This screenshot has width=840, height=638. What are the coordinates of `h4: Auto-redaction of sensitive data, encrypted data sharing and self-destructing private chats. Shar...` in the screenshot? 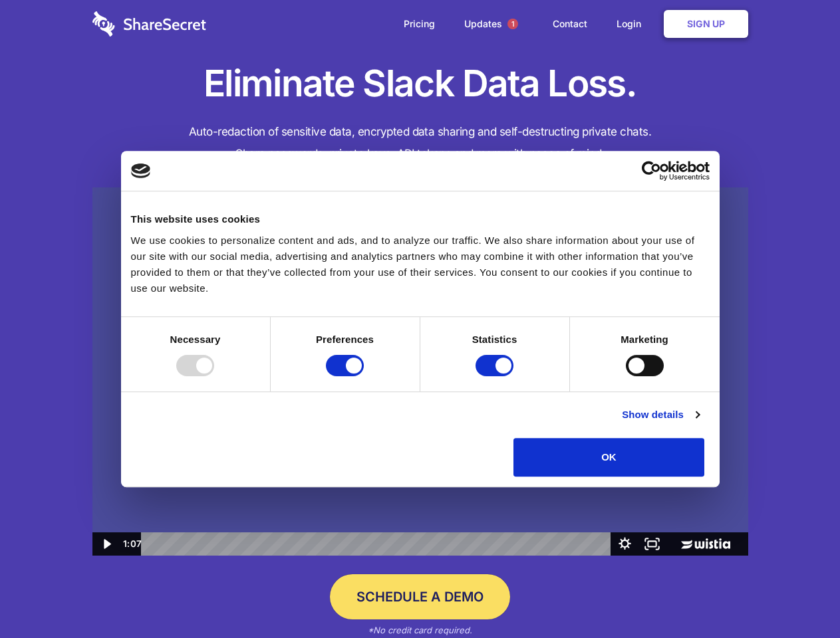 It's located at (420, 143).